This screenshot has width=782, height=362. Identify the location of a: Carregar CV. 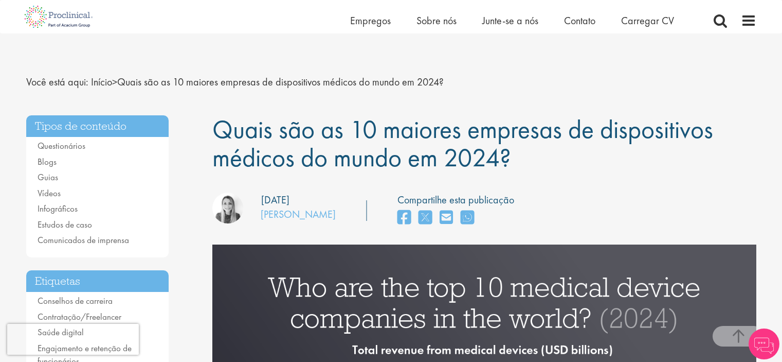
(647, 21).